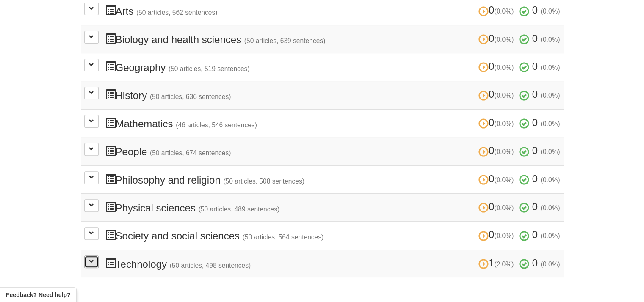 The width and height of the screenshot is (644, 302). I want to click on small: (50 articles, 519 sentences), so click(209, 68).